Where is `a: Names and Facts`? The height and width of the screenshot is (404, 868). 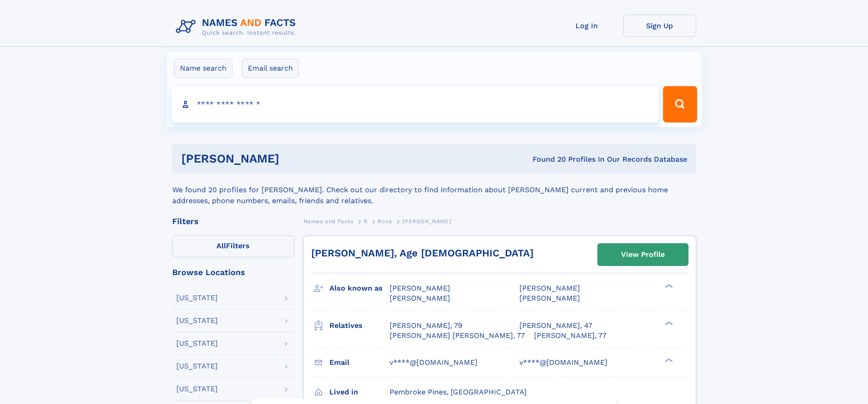
a: Names and Facts is located at coordinates (328, 221).